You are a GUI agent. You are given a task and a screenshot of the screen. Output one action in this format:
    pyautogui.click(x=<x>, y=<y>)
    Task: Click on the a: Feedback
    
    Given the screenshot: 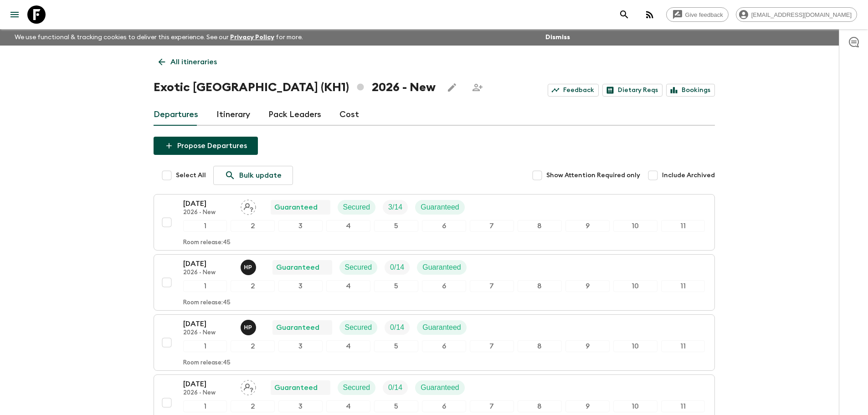 What is the action you would take?
    pyautogui.click(x=573, y=90)
    